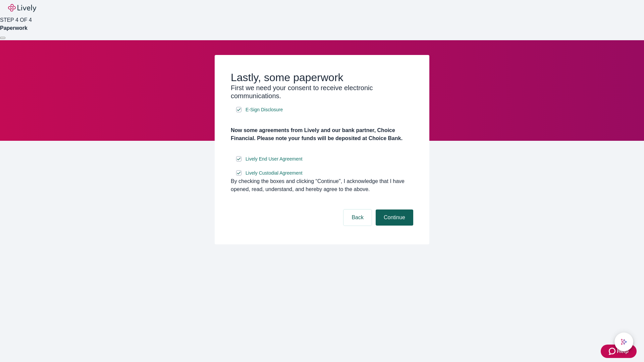 The height and width of the screenshot is (362, 644). Describe the element at coordinates (322, 134) in the screenshot. I see `h4: Now some agreements from Lively and our bank partner, Choice Financial. Please note your funds wi...` at that location.